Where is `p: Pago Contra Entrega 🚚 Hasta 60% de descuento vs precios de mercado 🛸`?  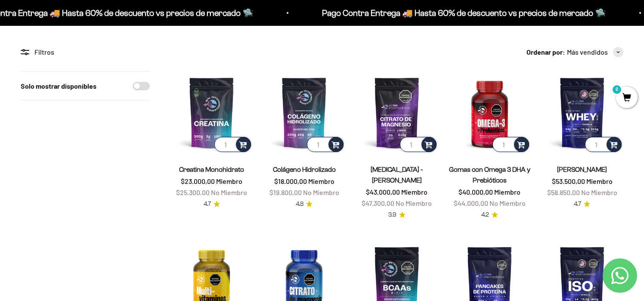 p: Pago Contra Entrega 🚚 Hasta 60% de descuento vs precios de mercado 🛸 is located at coordinates (485, 13).